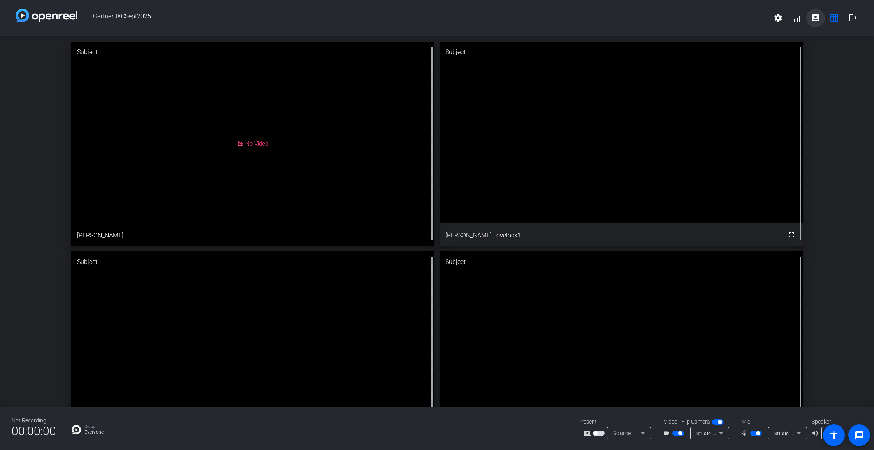 The image size is (874, 450). Describe the element at coordinates (834, 18) in the screenshot. I see `mat-icon: grid_on` at that location.